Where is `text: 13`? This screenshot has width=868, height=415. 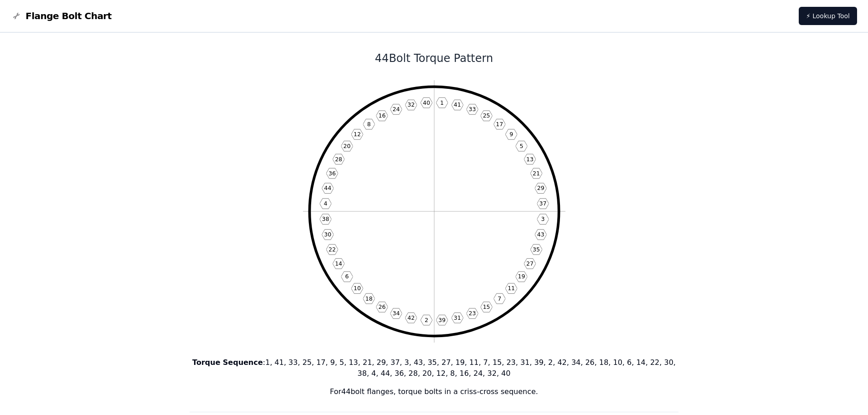
text: 13 is located at coordinates (529, 159).